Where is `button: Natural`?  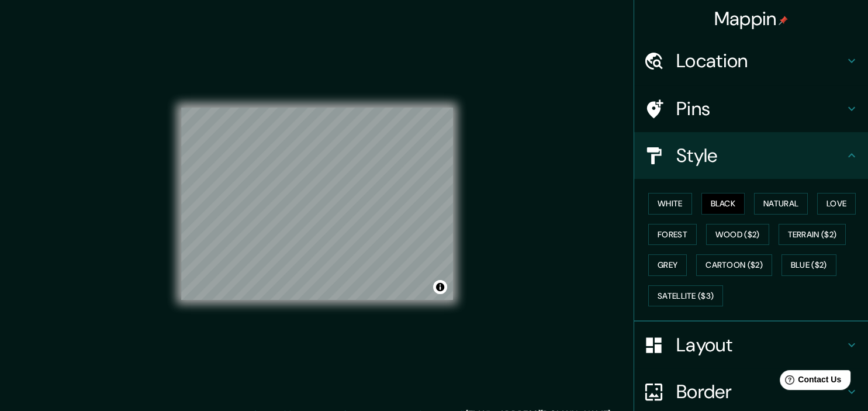 button: Natural is located at coordinates (781, 203).